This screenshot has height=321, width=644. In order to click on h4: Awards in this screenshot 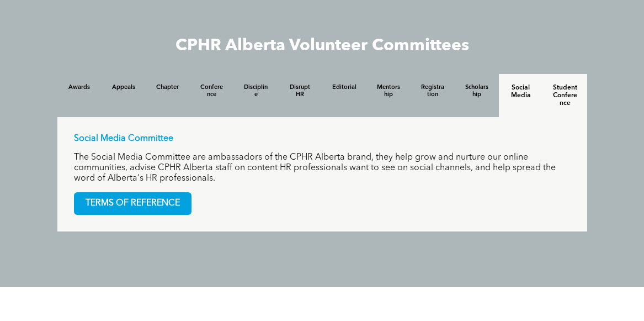, I will do `click(79, 87)`.